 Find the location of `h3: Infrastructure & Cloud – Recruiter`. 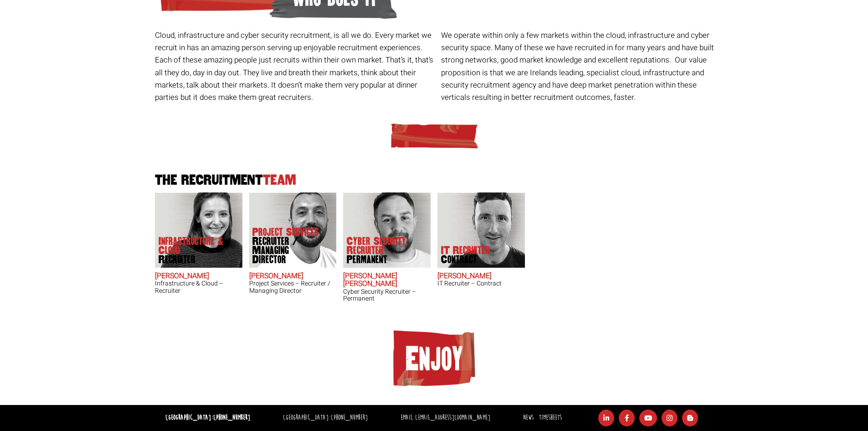

h3: Infrastructure & Cloud – Recruiter is located at coordinates (199, 287).